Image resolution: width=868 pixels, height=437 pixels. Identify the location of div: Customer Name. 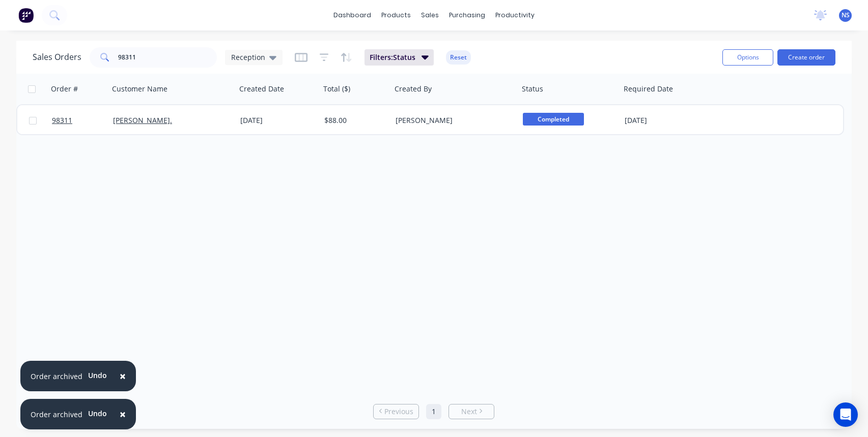
(140, 89).